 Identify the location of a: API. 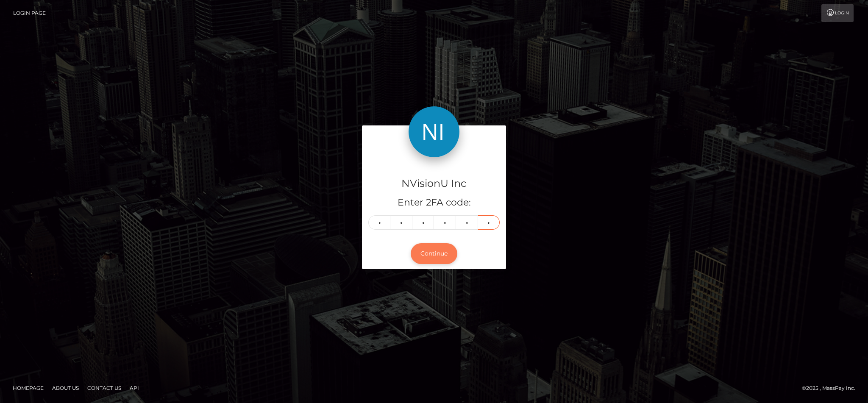
(134, 388).